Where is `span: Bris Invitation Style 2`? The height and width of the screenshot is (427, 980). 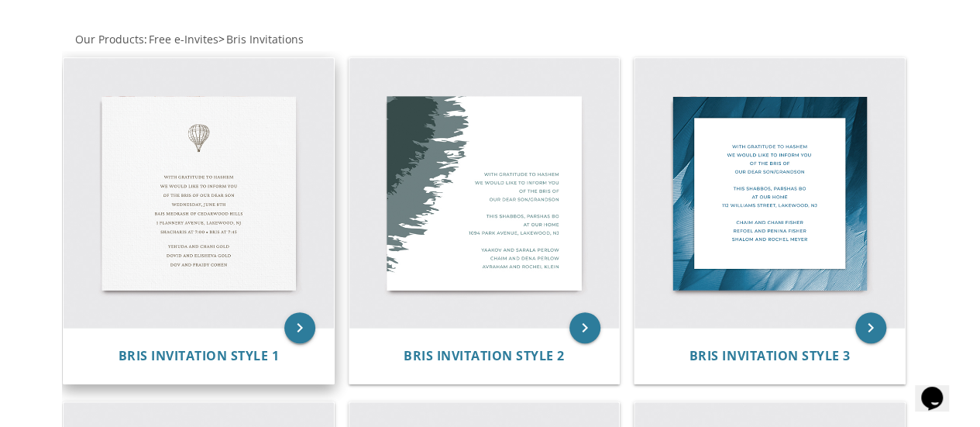
span: Bris Invitation Style 2 is located at coordinates (484, 356).